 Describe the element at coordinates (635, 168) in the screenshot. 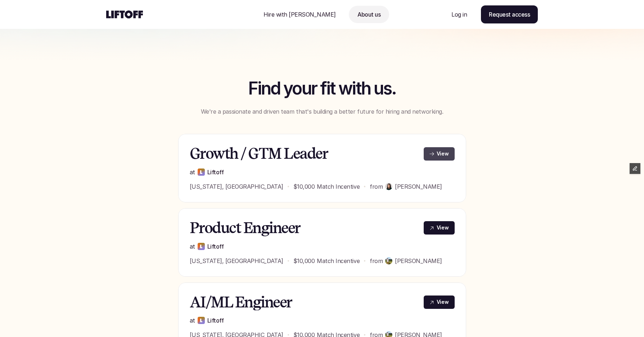

I see `button: Edit Framer Content` at that location.